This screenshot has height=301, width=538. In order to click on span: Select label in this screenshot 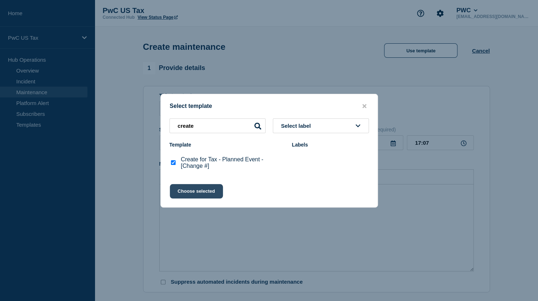, I will do `click(297, 126)`.